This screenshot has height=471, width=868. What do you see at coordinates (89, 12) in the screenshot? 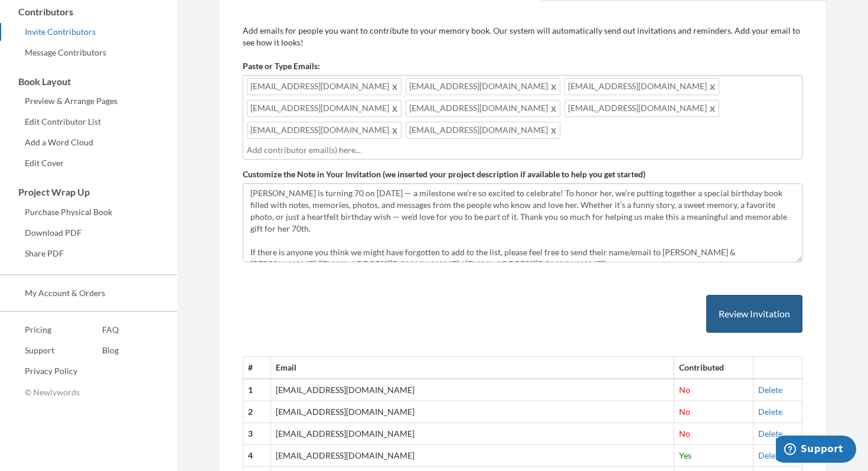
I see `h3: Contributors` at bounding box center [89, 12].